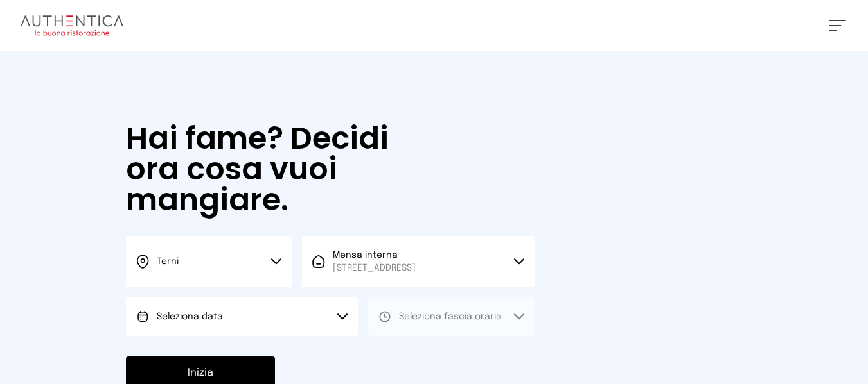 The height and width of the screenshot is (384, 868). Describe the element at coordinates (168, 262) in the screenshot. I see `span: Terni` at that location.